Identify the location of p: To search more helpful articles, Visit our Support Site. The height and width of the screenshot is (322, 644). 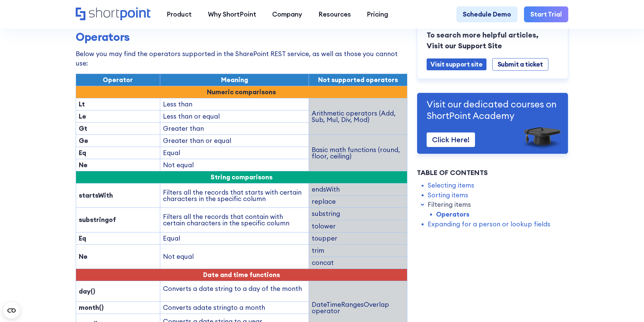
(492, 40).